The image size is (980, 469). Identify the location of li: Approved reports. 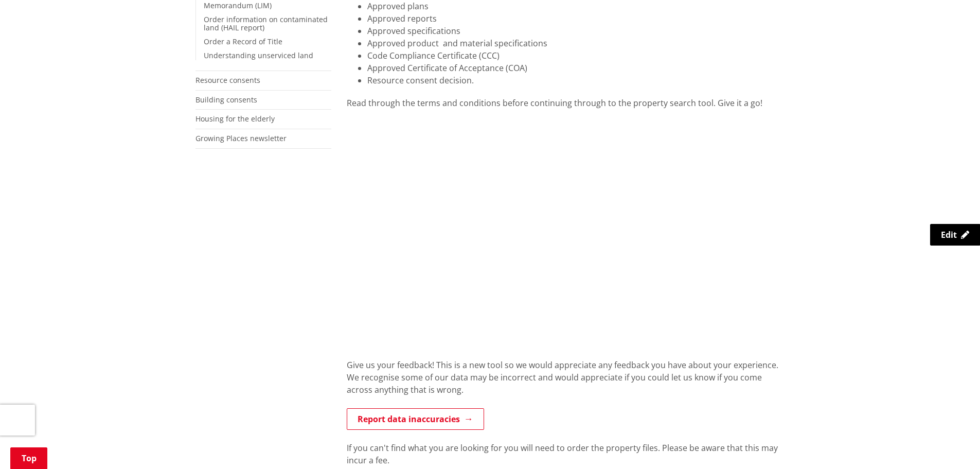
(576, 18).